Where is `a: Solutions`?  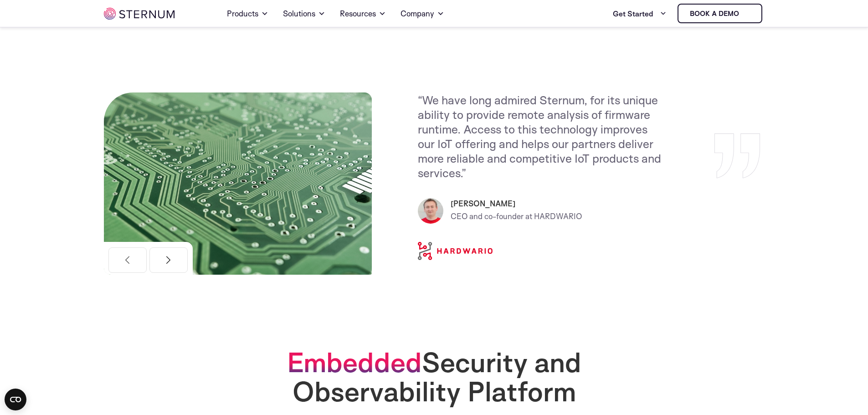
a: Solutions is located at coordinates (304, 14).